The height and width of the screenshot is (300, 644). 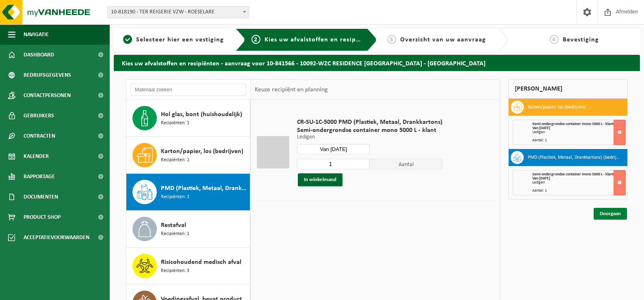 What do you see at coordinates (370, 137) in the screenshot?
I see `p: Ledigen` at bounding box center [370, 137].